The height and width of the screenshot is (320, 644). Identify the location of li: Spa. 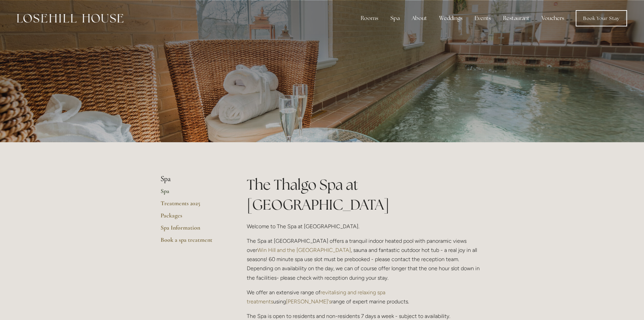
(193, 179).